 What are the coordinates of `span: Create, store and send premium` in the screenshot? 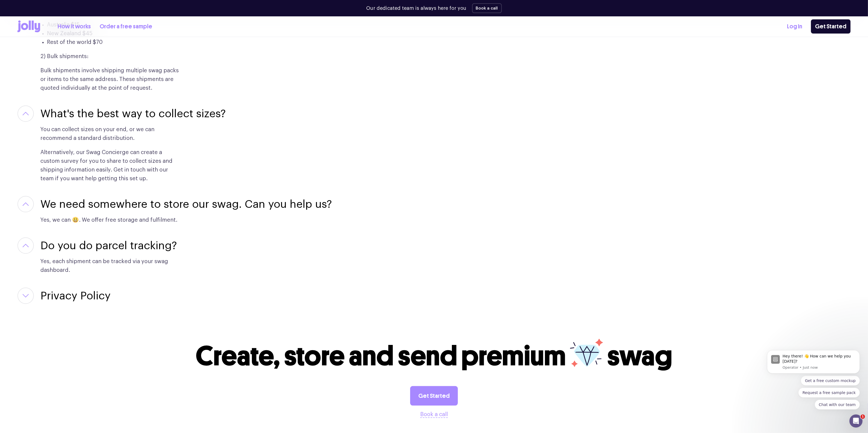 It's located at (380, 356).